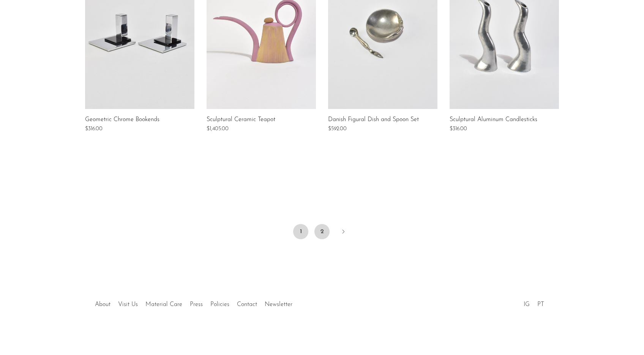  Describe the element at coordinates (337, 129) in the screenshot. I see `span: $592.00` at that location.